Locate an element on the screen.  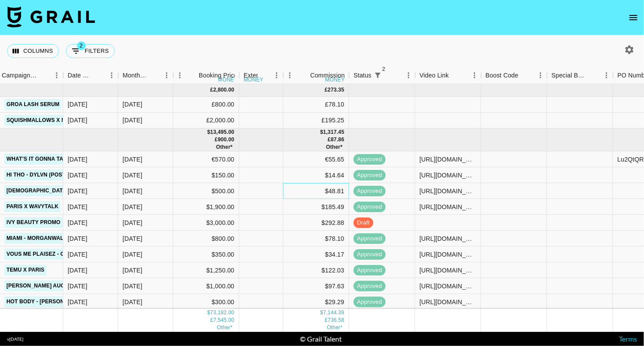
div: Sep '25 is located at coordinates (132, 104).